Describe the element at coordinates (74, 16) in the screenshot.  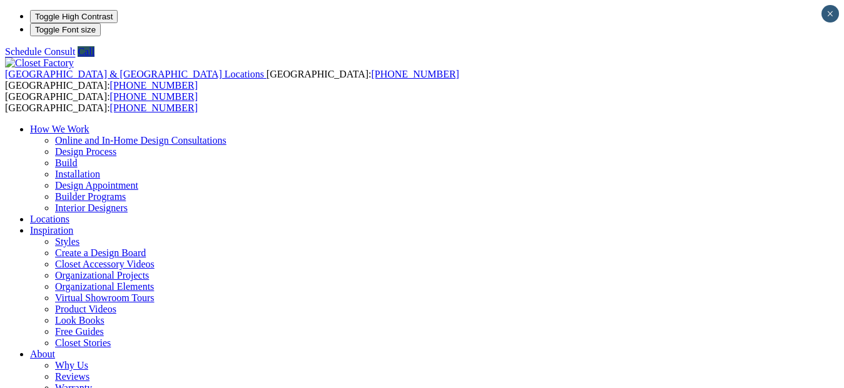
I see `span: Toggle High Contrast` at that location.